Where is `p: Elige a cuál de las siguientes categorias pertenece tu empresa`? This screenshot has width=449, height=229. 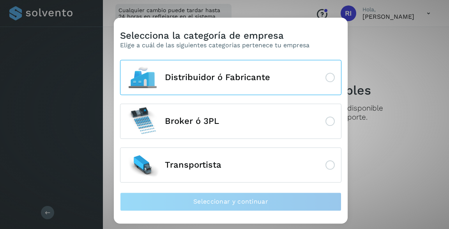
p: Elige a cuál de las siguientes categorias pertenece tu empresa is located at coordinates (215, 45).